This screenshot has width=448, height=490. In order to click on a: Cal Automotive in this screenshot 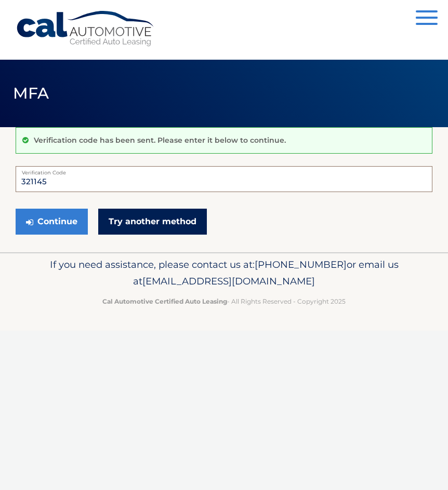, I will do `click(85, 28)`.